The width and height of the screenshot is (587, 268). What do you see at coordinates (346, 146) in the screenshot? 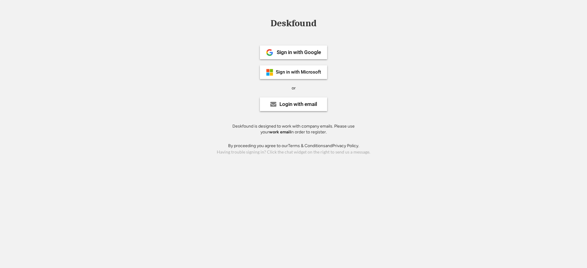
I see `a: Privacy Policy.` at bounding box center [346, 146].